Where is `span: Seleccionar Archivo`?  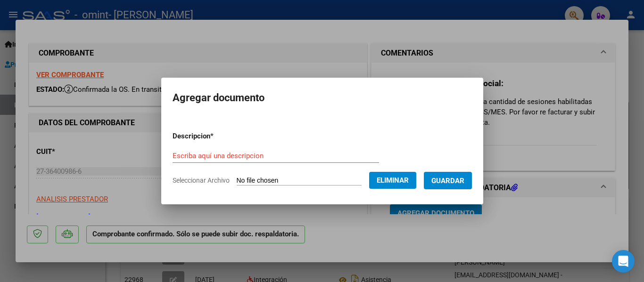 span: Seleccionar Archivo is located at coordinates (200, 181).